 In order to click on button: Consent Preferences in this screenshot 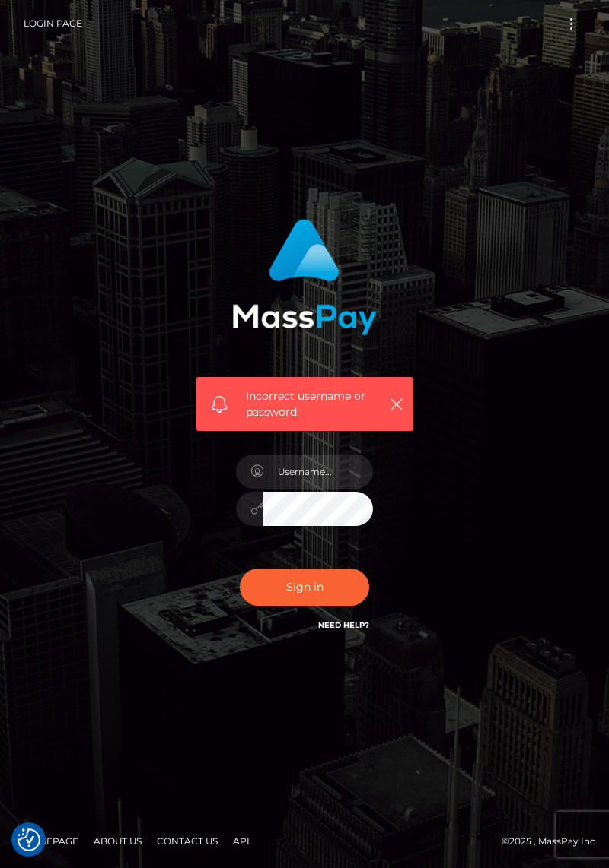, I will do `click(29, 840)`.